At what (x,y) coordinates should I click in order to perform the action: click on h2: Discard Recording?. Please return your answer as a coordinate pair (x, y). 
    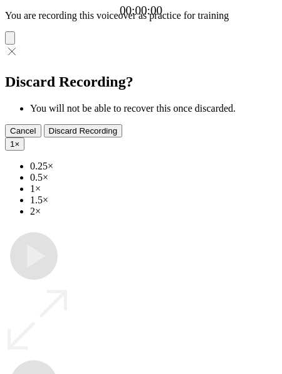
    Looking at the image, I should click on (141, 82).